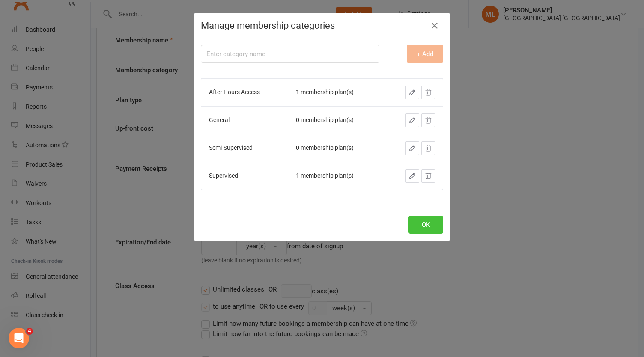 Image resolution: width=644 pixels, height=357 pixels. Describe the element at coordinates (29, 332) in the screenshot. I see `span: 4` at that location.